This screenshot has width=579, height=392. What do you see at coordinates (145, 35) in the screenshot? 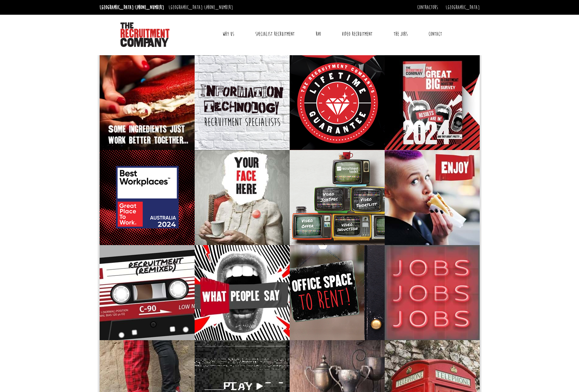
I see `img: The Recruitment Company` at bounding box center [145, 35].